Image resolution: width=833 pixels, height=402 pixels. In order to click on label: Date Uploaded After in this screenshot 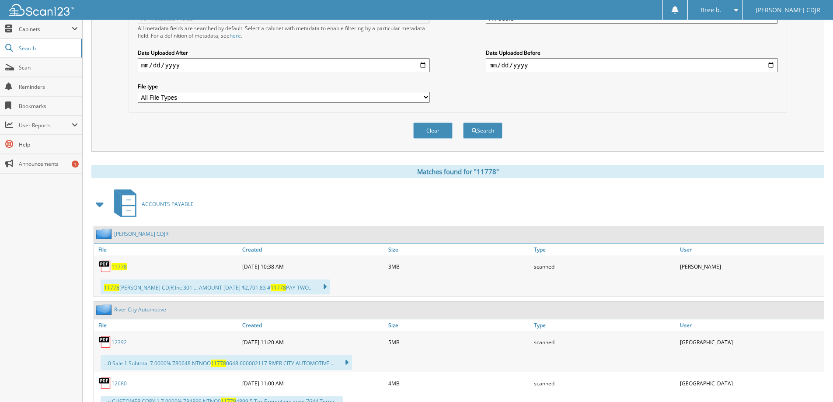, I will do `click(284, 52)`.